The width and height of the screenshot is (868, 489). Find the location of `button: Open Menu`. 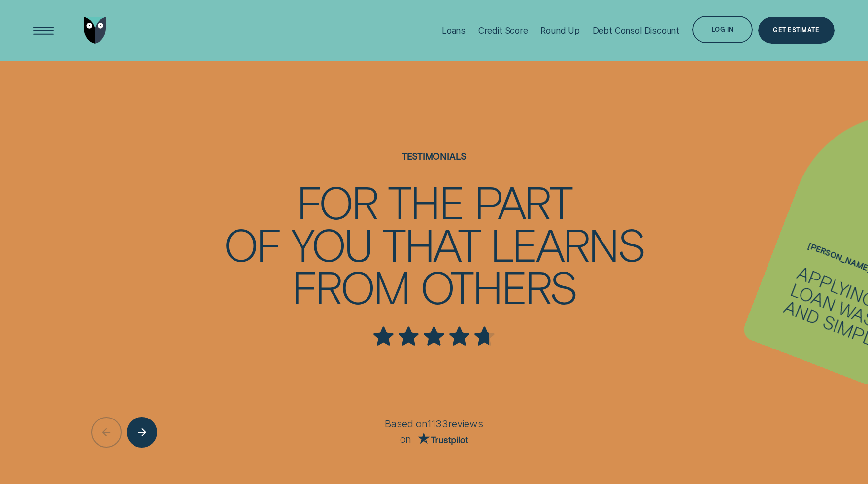

button: Open Menu is located at coordinates (44, 31).